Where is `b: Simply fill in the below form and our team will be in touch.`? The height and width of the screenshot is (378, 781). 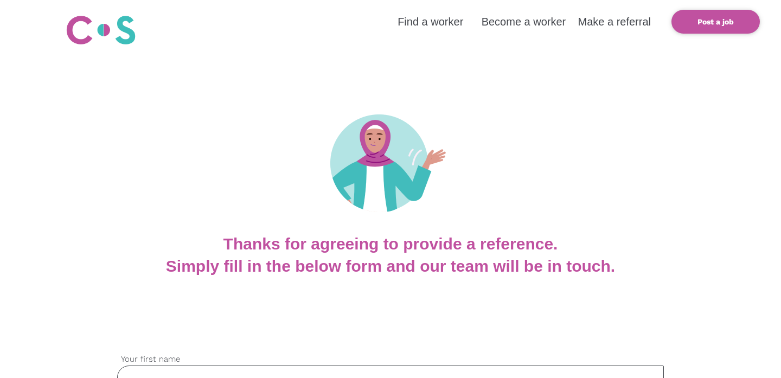 b: Simply fill in the below form and our team will be in touch. is located at coordinates (390, 266).